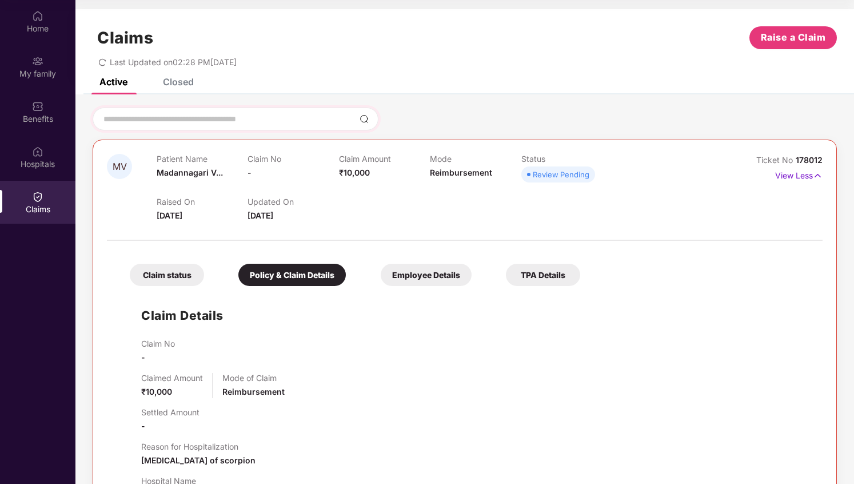 Image resolution: width=854 pixels, height=484 pixels. I want to click on span: redo, so click(102, 62).